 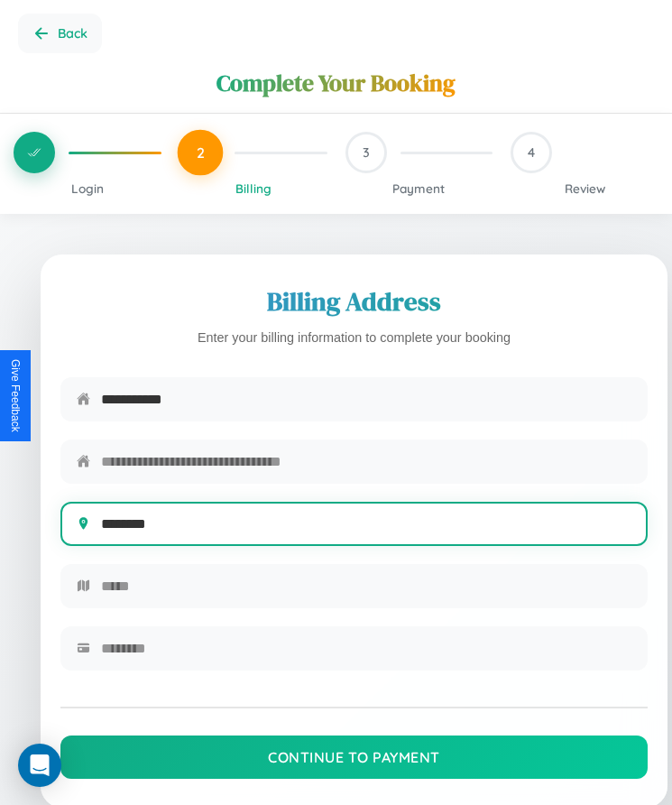 I want to click on span: Review, so click(x=585, y=188).